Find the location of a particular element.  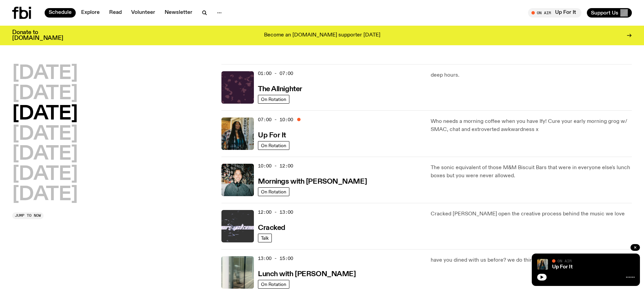

img: Logo for Podcast Cracked. Black background, with white writing, with glass smashing graphics is located at coordinates (238, 226).